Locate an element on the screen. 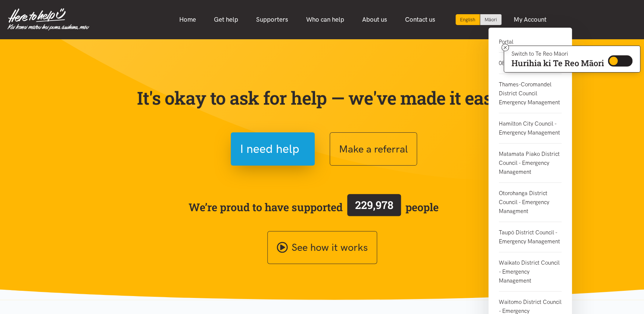  button: Make a referral is located at coordinates (373, 149).